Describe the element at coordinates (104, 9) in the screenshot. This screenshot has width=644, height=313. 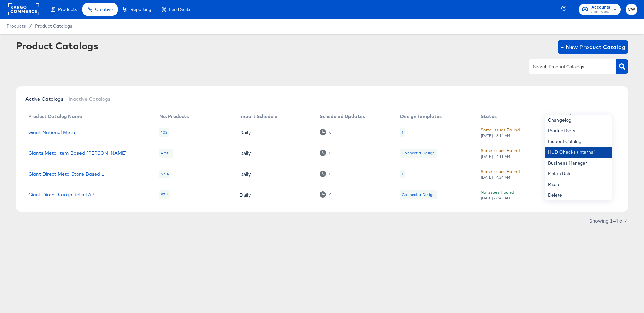
I see `span: Creative` at that location.